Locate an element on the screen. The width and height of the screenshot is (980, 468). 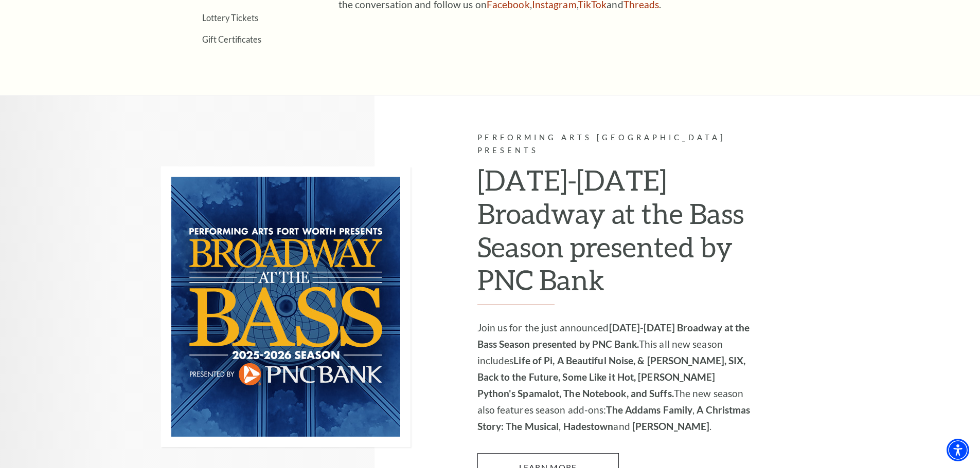
strong: Hadestown is located at coordinates (588, 426).